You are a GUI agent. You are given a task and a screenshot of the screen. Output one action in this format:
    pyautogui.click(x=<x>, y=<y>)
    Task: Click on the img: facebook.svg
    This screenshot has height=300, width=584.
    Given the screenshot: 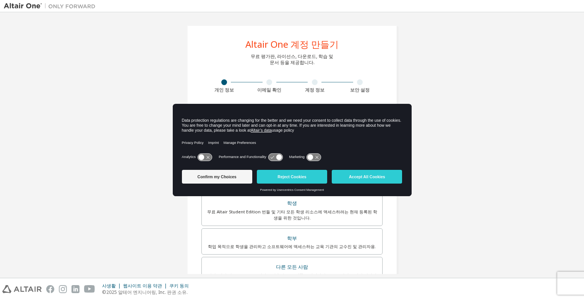 What is the action you would take?
    pyautogui.click(x=50, y=289)
    